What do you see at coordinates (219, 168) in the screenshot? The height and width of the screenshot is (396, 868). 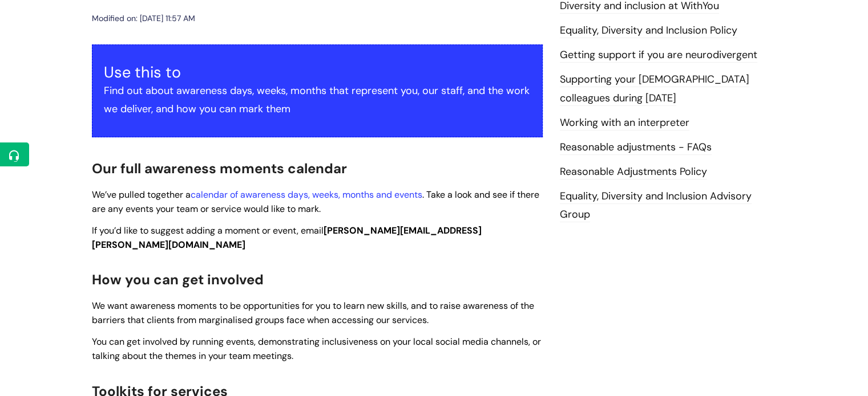 I see `span: Our full awareness moments calendar` at bounding box center [219, 168].